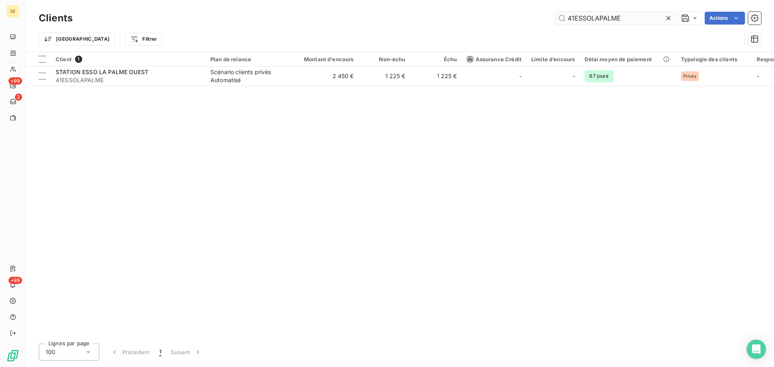  Describe the element at coordinates (599, 76) in the screenshot. I see `span: 67 jours` at that location.